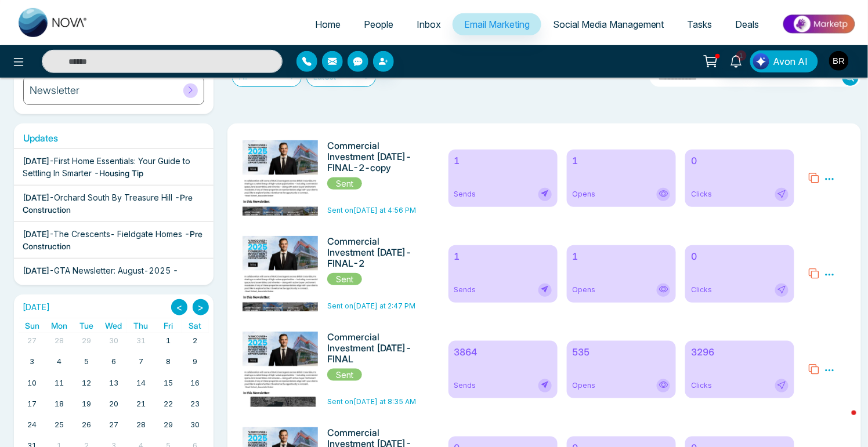 The image size is (868, 447). Describe the element at coordinates (378, 24) in the screenshot. I see `a: People` at that location.